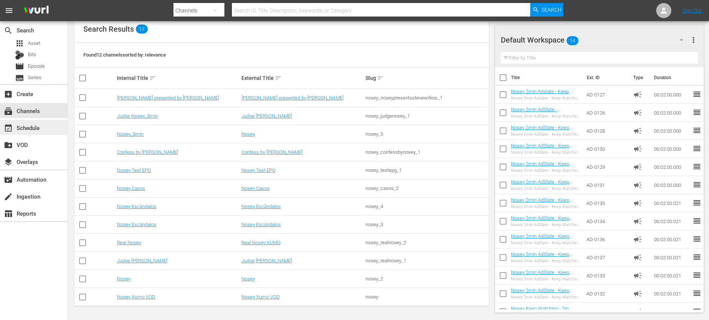  I want to click on span: VOD, so click(8, 145).